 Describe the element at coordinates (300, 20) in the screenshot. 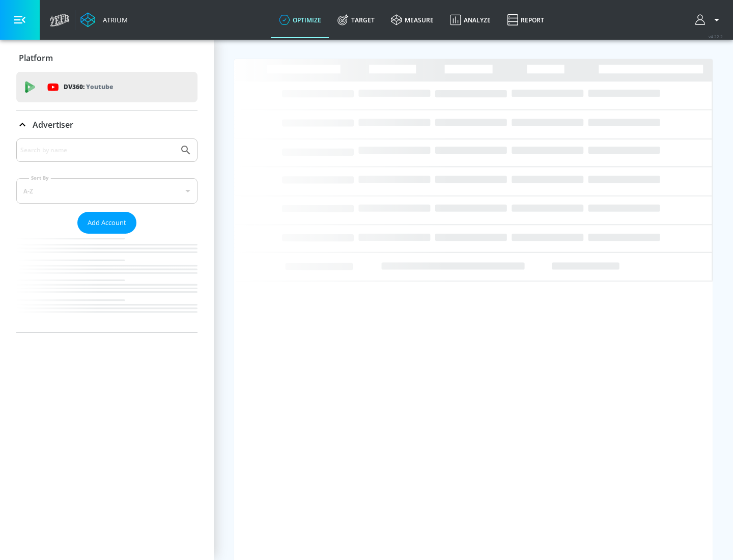

I see `a: optimize` at that location.